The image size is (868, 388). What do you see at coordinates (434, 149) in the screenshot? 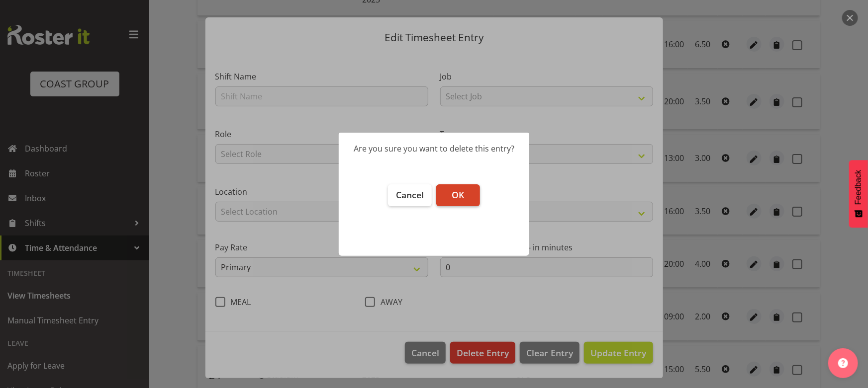
I see `div: Are you sure you want to delete this entry?` at bounding box center [434, 149].